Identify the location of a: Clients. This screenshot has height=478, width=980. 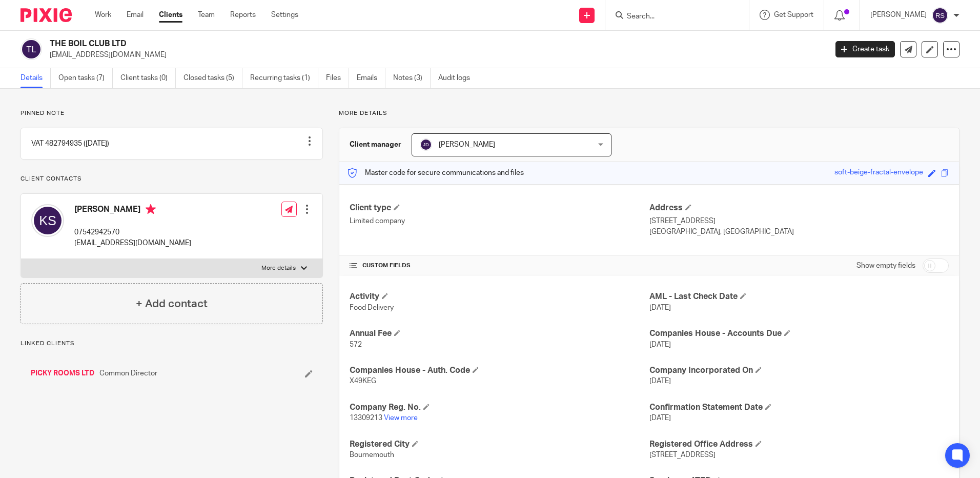
(171, 15).